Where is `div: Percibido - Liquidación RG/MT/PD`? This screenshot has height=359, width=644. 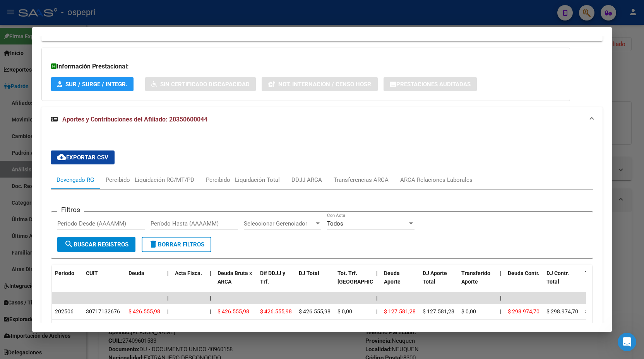 div: Percibido - Liquidación RG/MT/PD is located at coordinates (150, 180).